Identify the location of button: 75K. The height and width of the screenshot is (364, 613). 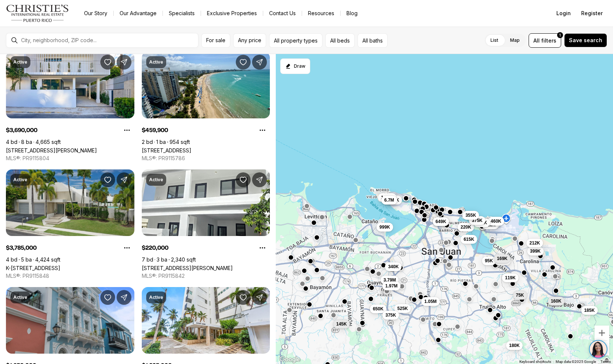
(519, 295).